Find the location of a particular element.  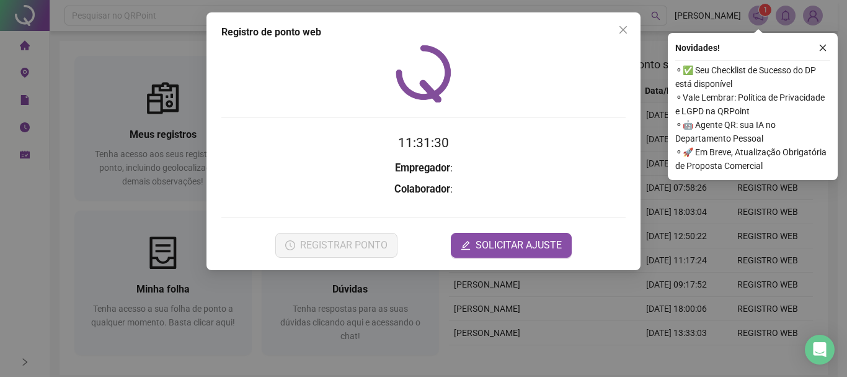

div: Open Intercom Messenger is located at coordinates (820, 349).